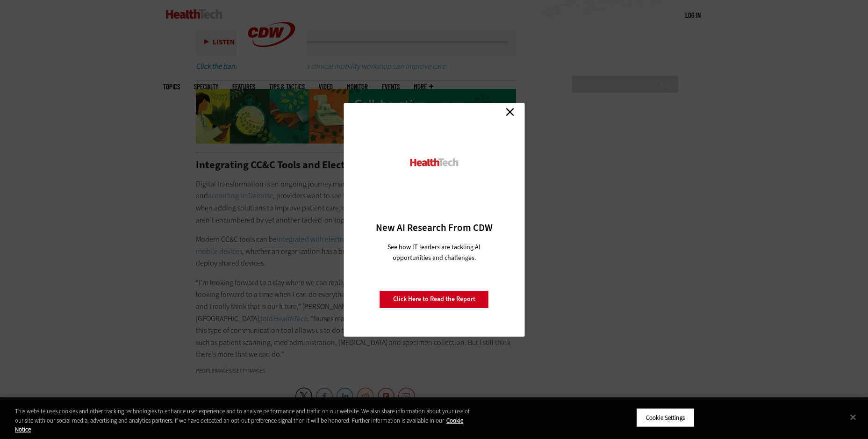  Describe the element at coordinates (239, 425) in the screenshot. I see `a: More information about your privacy` at that location.